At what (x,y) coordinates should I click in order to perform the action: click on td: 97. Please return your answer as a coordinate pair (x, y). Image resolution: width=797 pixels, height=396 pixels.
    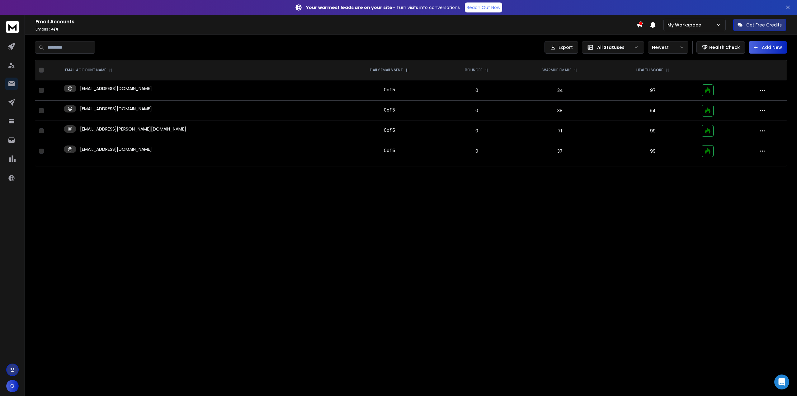
    Looking at the image, I should click on (653, 90).